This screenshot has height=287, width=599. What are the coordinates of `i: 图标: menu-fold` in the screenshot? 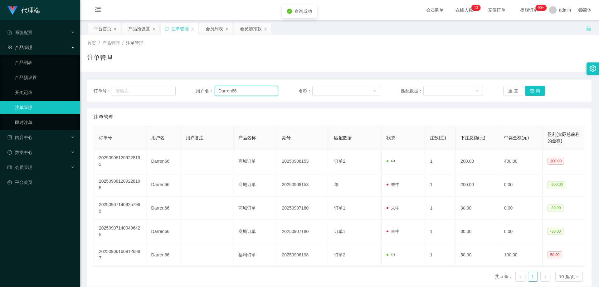 It's located at (98, 10).